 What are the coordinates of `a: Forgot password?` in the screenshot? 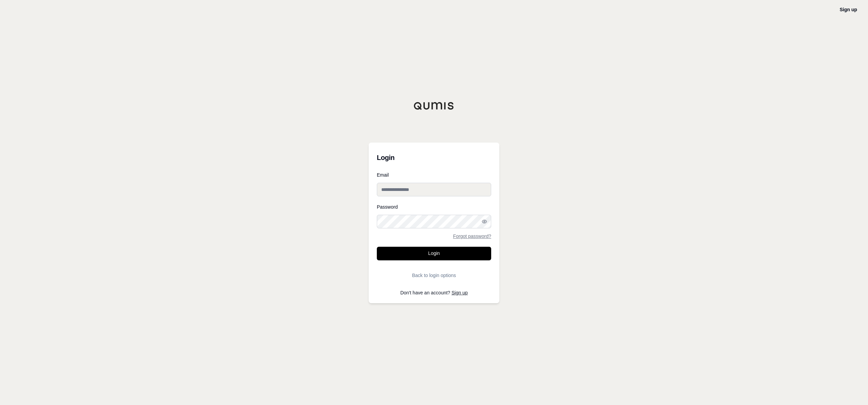 It's located at (472, 236).